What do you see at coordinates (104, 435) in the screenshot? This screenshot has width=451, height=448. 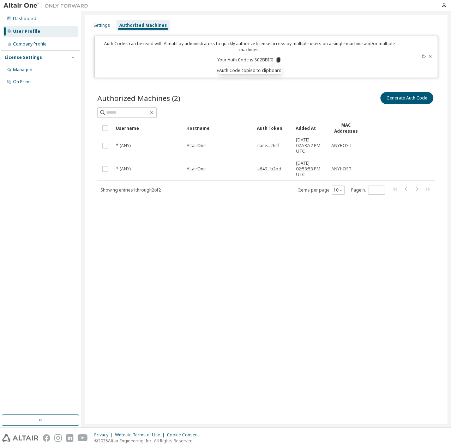 I see `div: Privacy` at bounding box center [104, 435].